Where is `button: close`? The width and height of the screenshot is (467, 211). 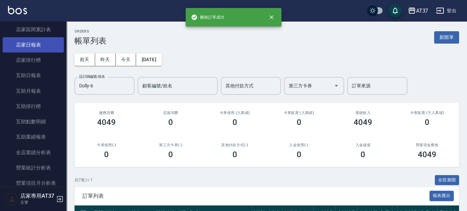 button: close is located at coordinates (271, 17).